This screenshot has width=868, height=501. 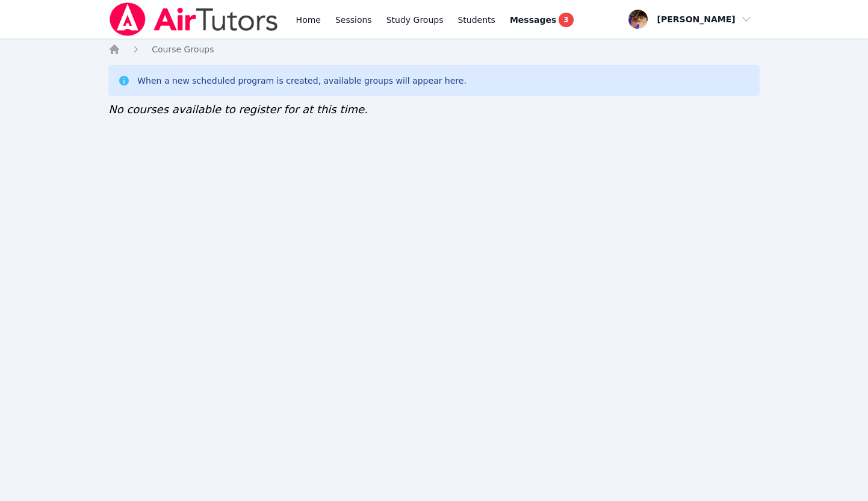 What do you see at coordinates (183, 49) in the screenshot?
I see `a: Course Groups` at bounding box center [183, 49].